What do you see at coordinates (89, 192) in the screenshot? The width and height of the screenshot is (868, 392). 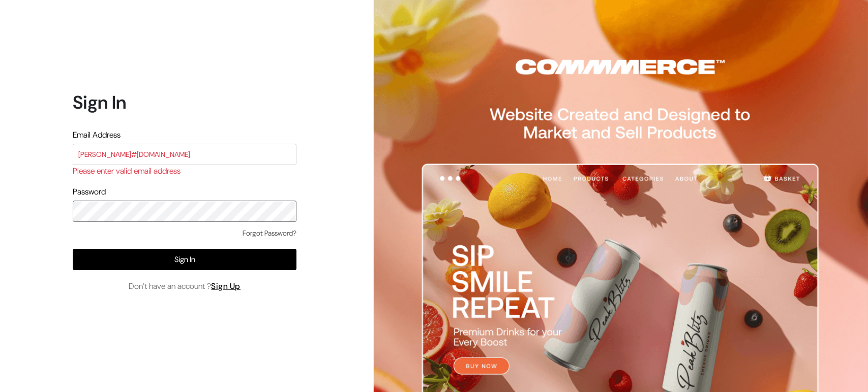 I see `label: Password` at bounding box center [89, 192].